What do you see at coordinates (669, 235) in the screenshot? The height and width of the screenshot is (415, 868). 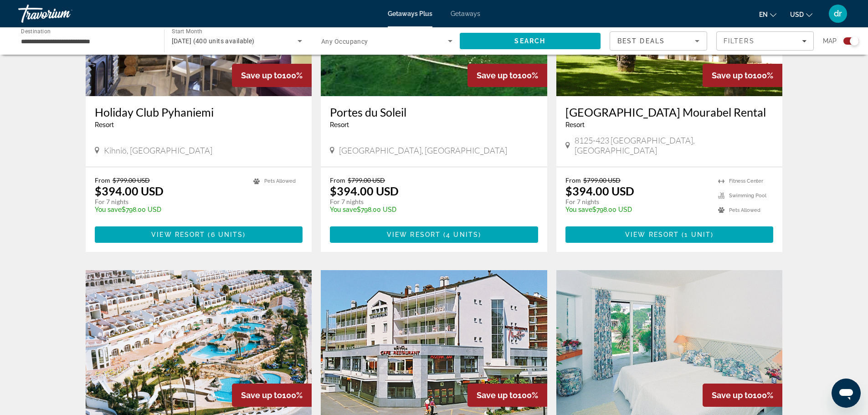 I see `button: View Resort(1 unit)` at bounding box center [669, 235].